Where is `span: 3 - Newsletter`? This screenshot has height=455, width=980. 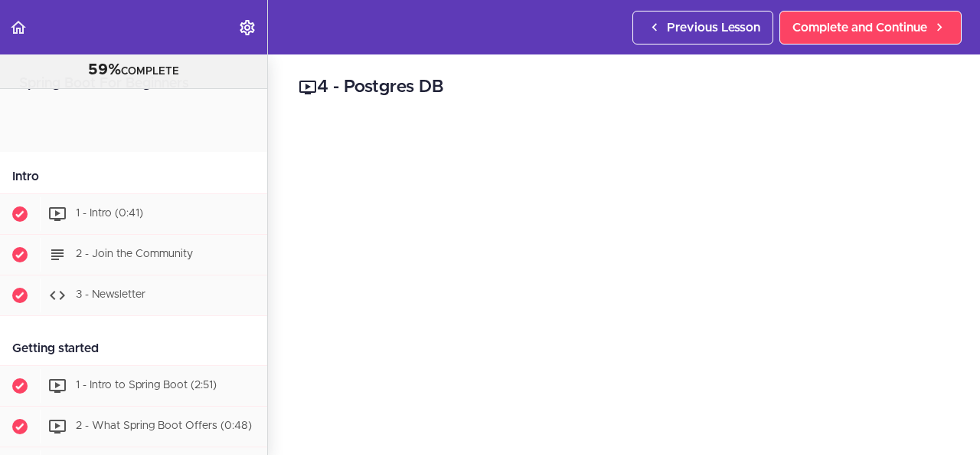 span: 3 - Newsletter is located at coordinates (110, 294).